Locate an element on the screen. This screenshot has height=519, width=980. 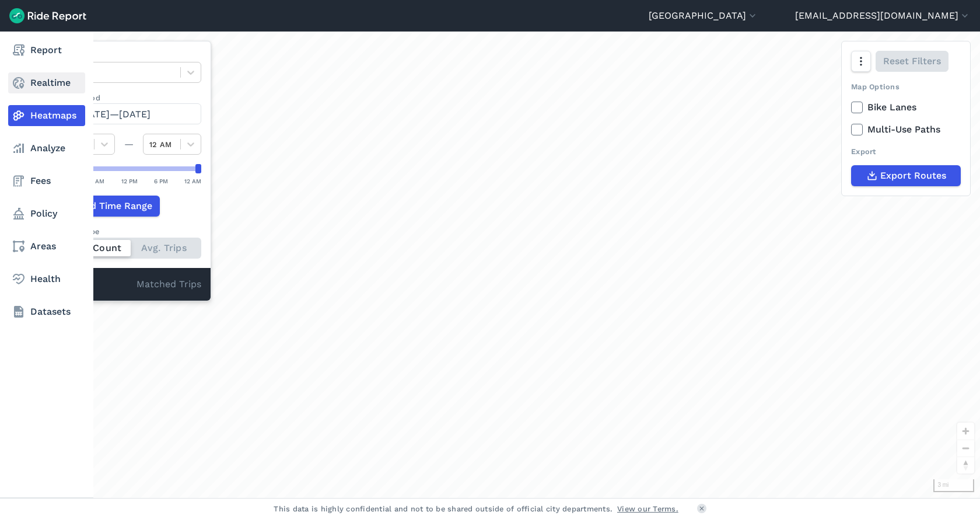
button: Reset Filters is located at coordinates (912, 62).